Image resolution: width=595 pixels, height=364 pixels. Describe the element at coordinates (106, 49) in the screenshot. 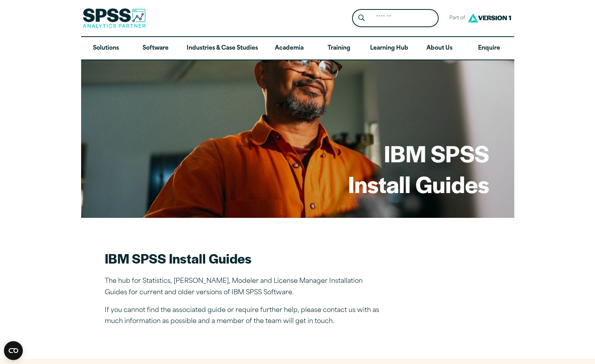

I see `a: Solutions` at that location.